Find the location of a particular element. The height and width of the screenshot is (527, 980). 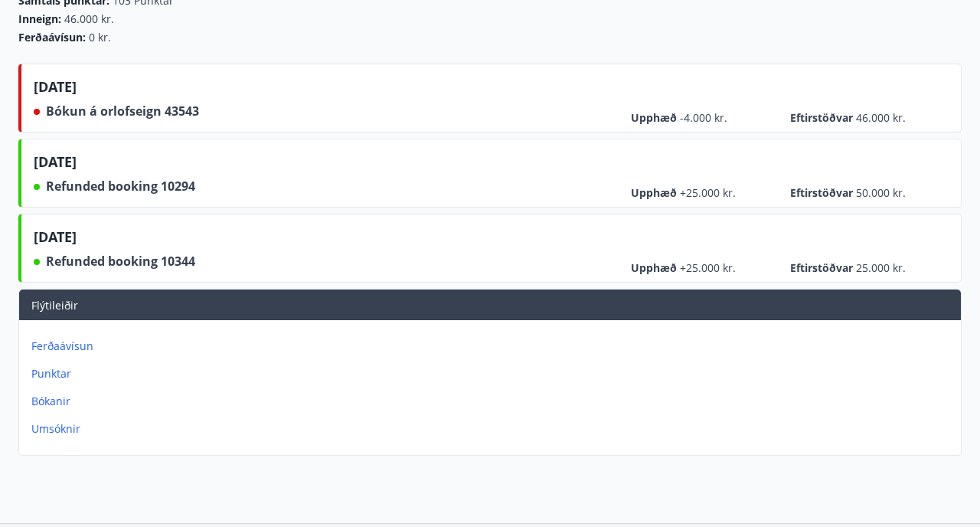

span: 50.000 kr. is located at coordinates (880, 192).